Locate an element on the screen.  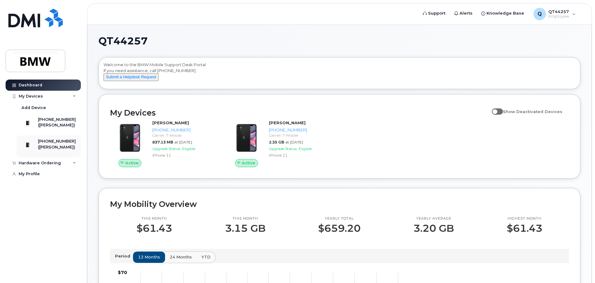
p: $659.20 is located at coordinates (339, 228).